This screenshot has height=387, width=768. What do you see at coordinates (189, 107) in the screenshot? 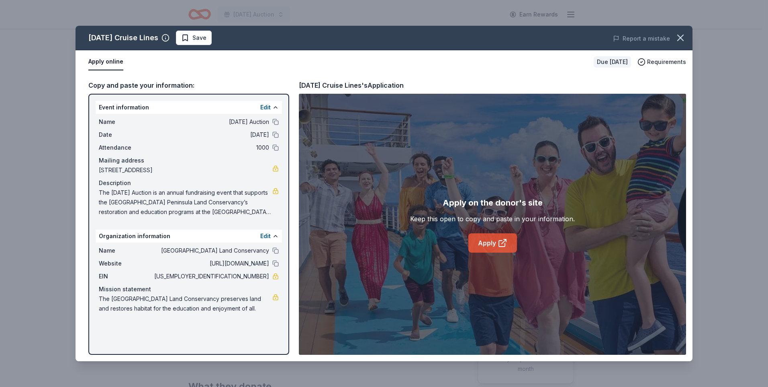
I see `div: Event information` at bounding box center [189, 107].